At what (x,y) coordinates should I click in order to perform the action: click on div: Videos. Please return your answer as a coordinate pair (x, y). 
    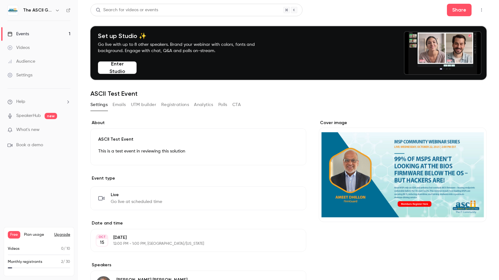
    Looking at the image, I should click on (18, 48).